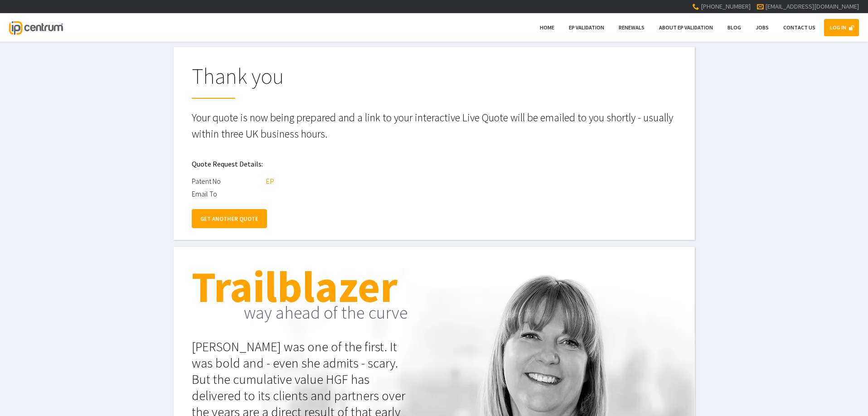 Image resolution: width=868 pixels, height=416 pixels. Describe the element at coordinates (631, 27) in the screenshot. I see `span: Renewals` at that location.